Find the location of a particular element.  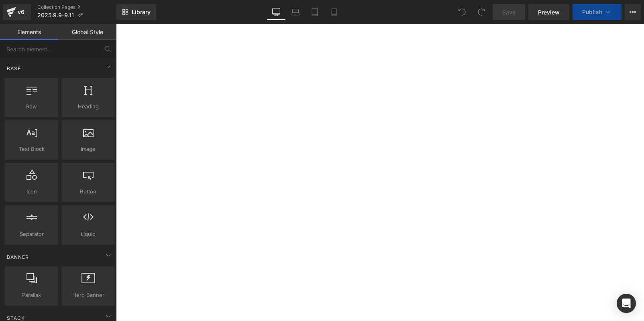

span: Separator is located at coordinates (31, 234).